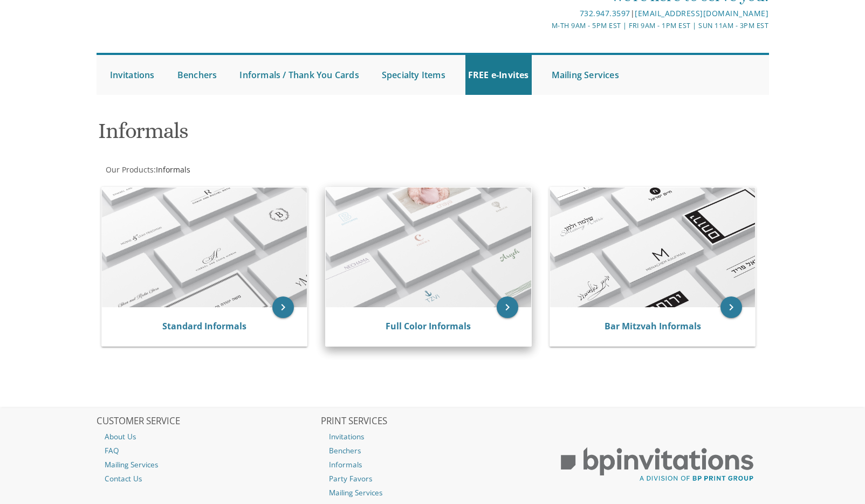 The width and height of the screenshot is (865, 504). What do you see at coordinates (299, 75) in the screenshot?
I see `a: Informals / Thank You Cards` at bounding box center [299, 75].